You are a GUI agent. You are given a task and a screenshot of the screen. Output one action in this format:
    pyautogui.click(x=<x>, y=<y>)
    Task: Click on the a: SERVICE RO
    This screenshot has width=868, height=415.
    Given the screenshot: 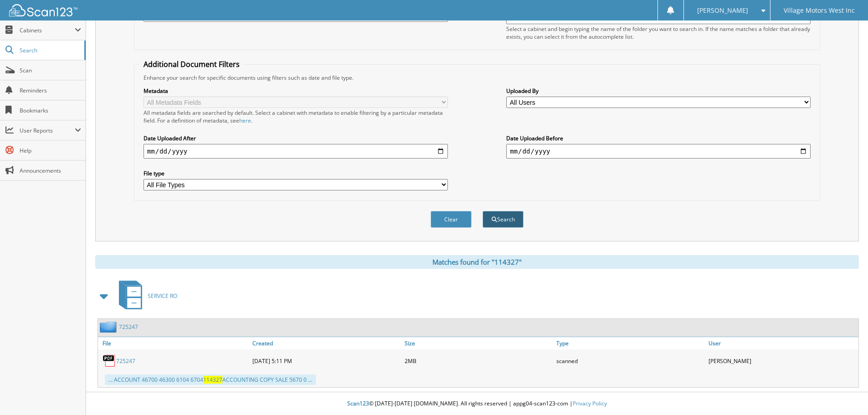 What is the action you would take?
    pyautogui.click(x=145, y=296)
    